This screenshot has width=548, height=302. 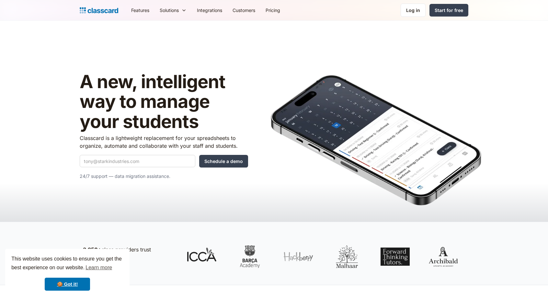 I want to click on a: Pricing, so click(x=273, y=10).